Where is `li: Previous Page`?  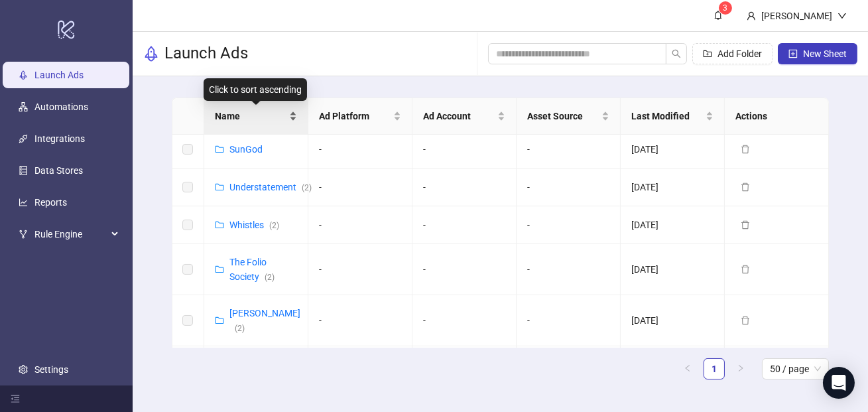
li: Previous Page is located at coordinates (688, 369).